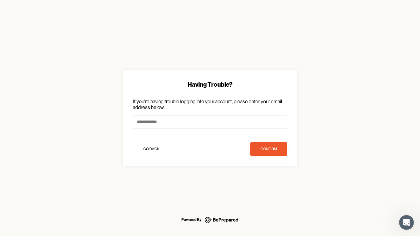 This screenshot has width=420, height=236. I want to click on button: Go Back, so click(151, 149).